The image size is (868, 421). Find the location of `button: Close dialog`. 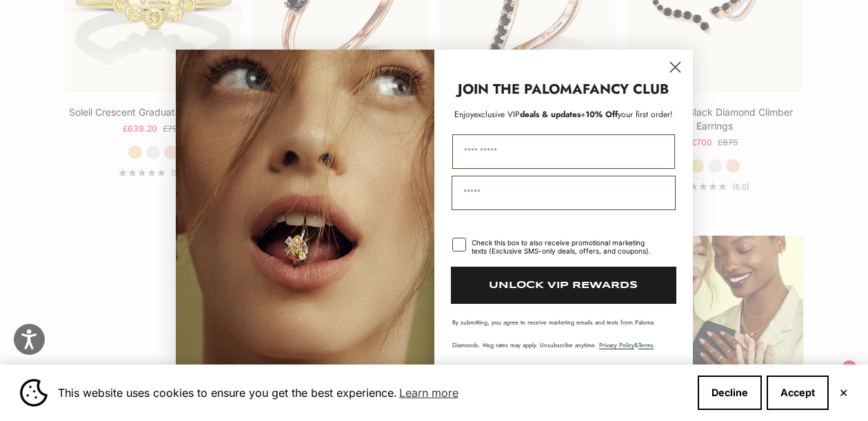

button: Close dialog is located at coordinates (675, 67).